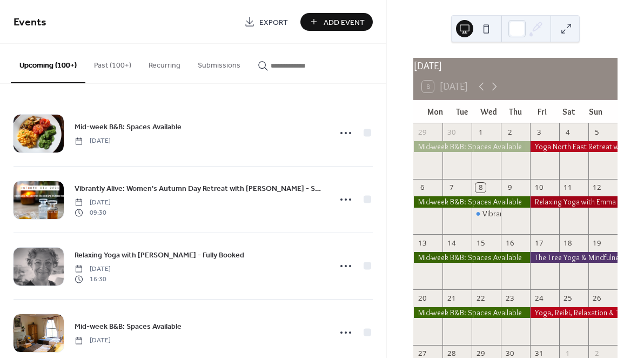  Describe the element at coordinates (575, 202) in the screenshot. I see `div: Relaxing Yoga with Emma Heald - Fully Booked` at that location.